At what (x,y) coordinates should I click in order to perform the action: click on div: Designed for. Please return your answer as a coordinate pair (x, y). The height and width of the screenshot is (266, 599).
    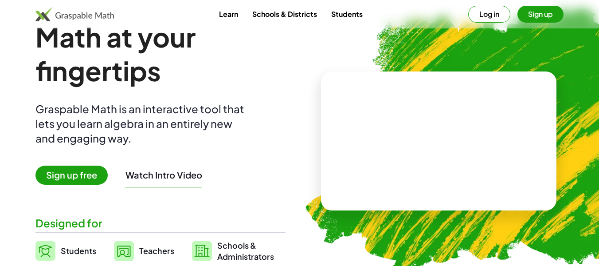
    Looking at the image, I should click on (161, 223).